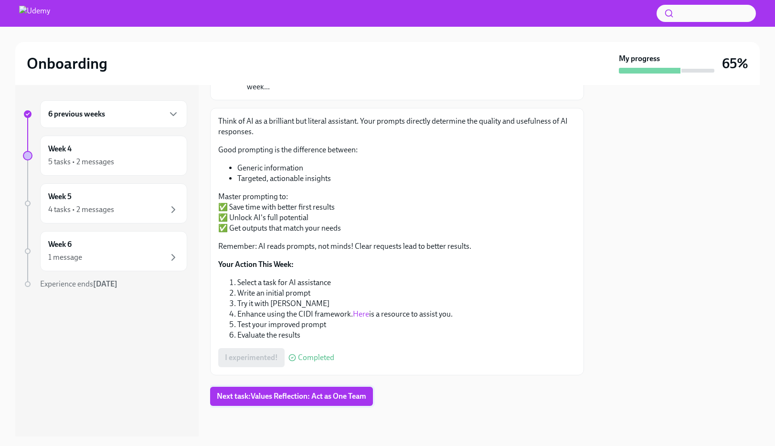 Image resolution: width=775 pixels, height=446 pixels. I want to click on h2: Onboarding, so click(67, 63).